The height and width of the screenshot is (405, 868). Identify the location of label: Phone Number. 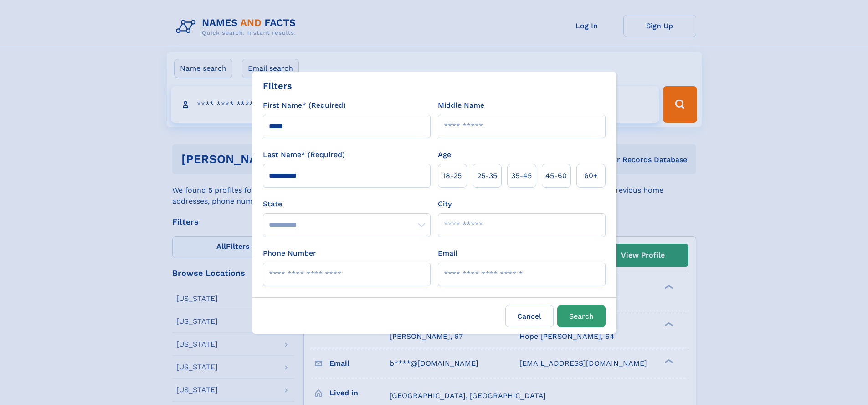
(289, 253).